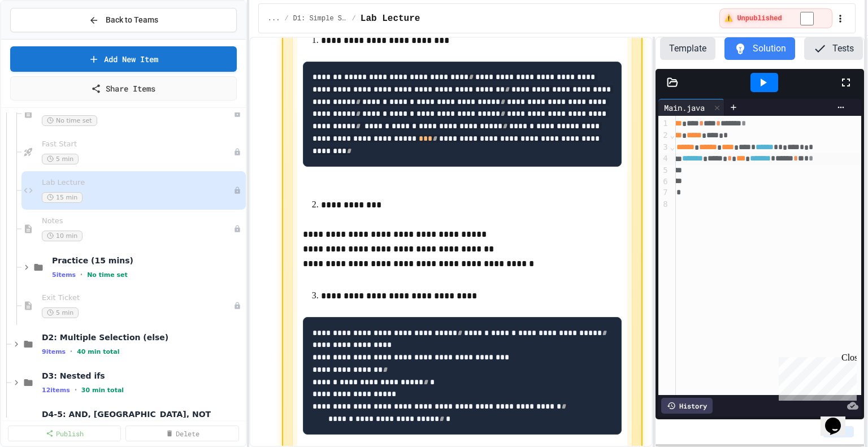 The height and width of the screenshot is (447, 868). What do you see at coordinates (132, 20) in the screenshot?
I see `span: Back to Teams` at bounding box center [132, 20].